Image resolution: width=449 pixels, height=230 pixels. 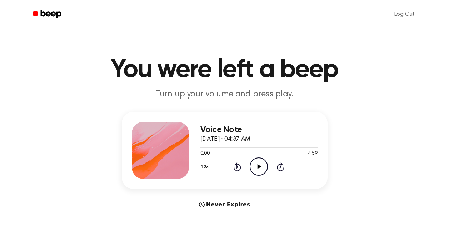 I want to click on div: Never Expires, so click(x=224, y=204).